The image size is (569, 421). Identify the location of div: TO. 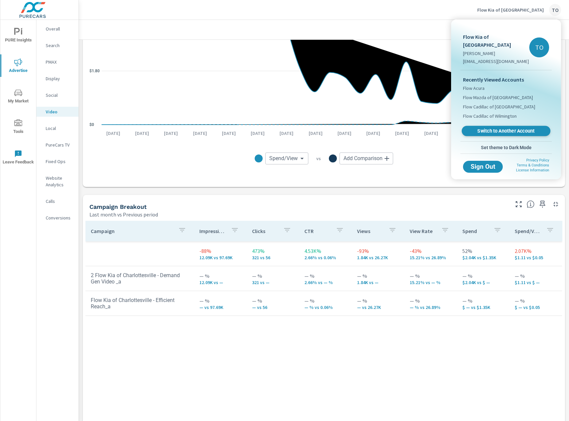
(540, 47).